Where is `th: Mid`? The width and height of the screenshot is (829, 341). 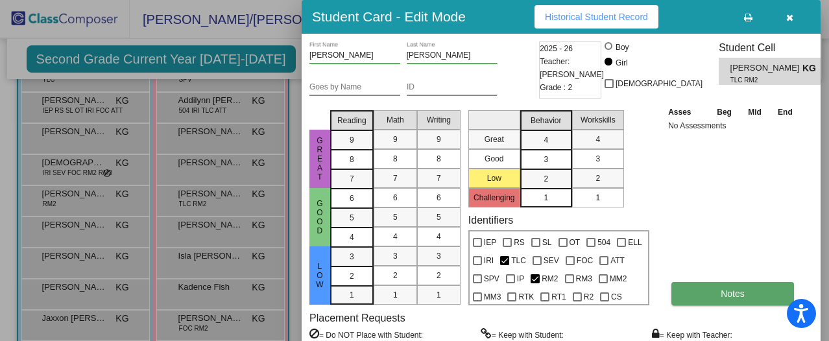 th: Mid is located at coordinates (754, 112).